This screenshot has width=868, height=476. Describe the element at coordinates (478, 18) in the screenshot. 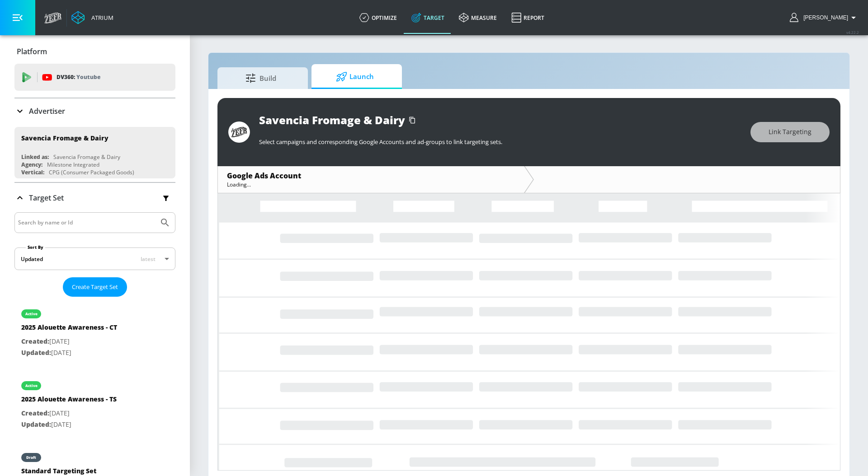

I see `a: measure` at that location.